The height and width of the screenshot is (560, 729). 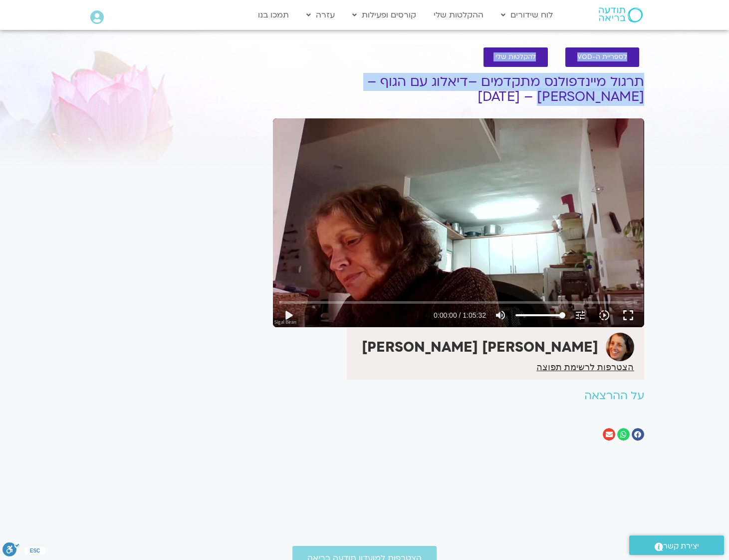 What do you see at coordinates (609, 434) in the screenshot?
I see `div: שיתוף ב email` at bounding box center [609, 434].